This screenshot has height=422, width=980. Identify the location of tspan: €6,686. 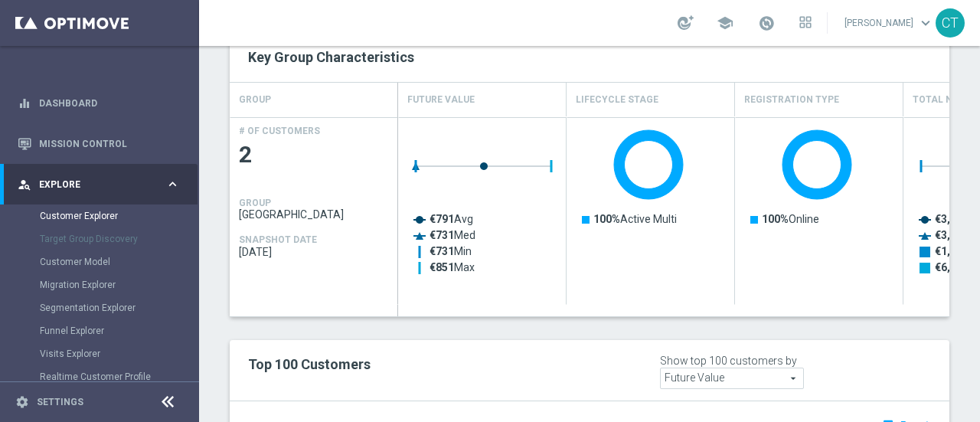
(951, 267).